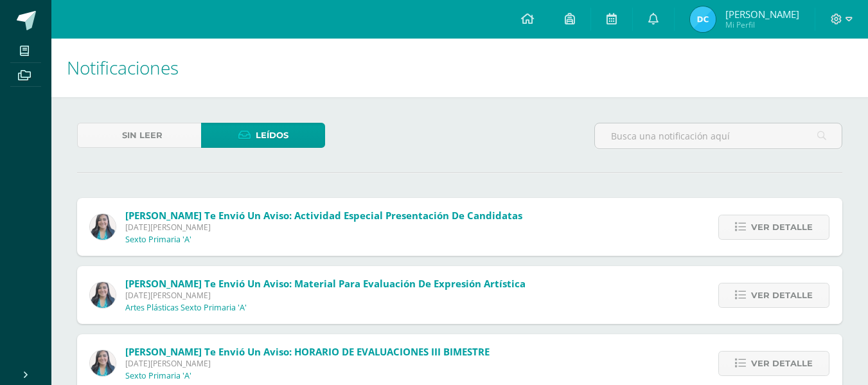  Describe the element at coordinates (703, 19) in the screenshot. I see `img: 06c843b541221984c6119e2addf5fdcd.png` at that location.